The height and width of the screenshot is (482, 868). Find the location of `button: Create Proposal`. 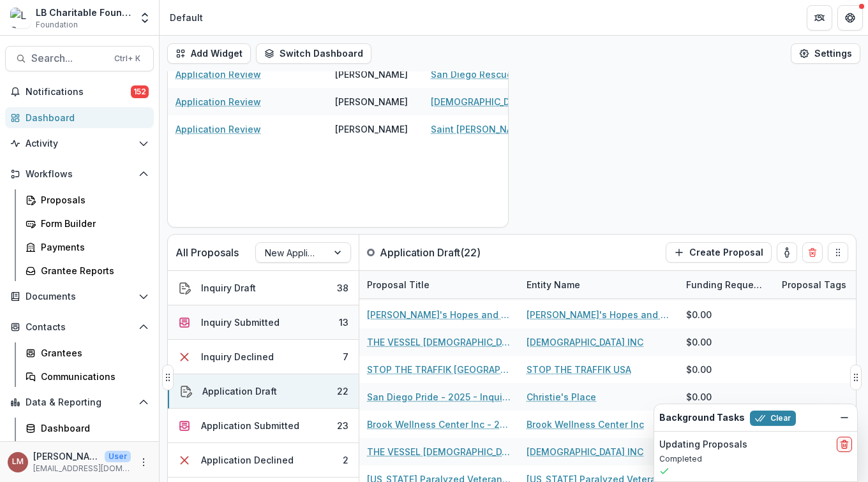

button: Create Proposal is located at coordinates (718, 253).